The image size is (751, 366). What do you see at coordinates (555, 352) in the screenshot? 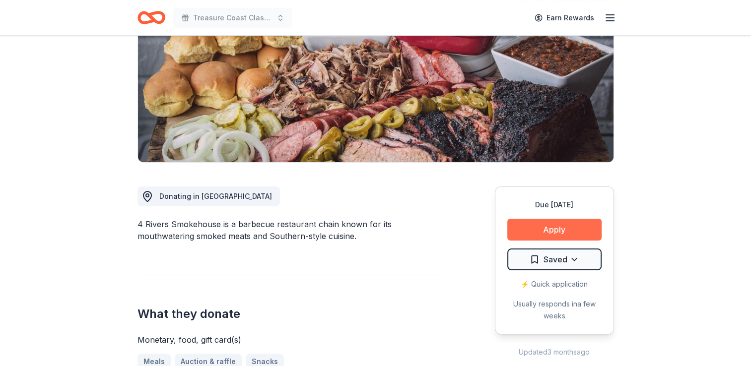
I see `div: Updated 3 months ago` at bounding box center [555, 352].